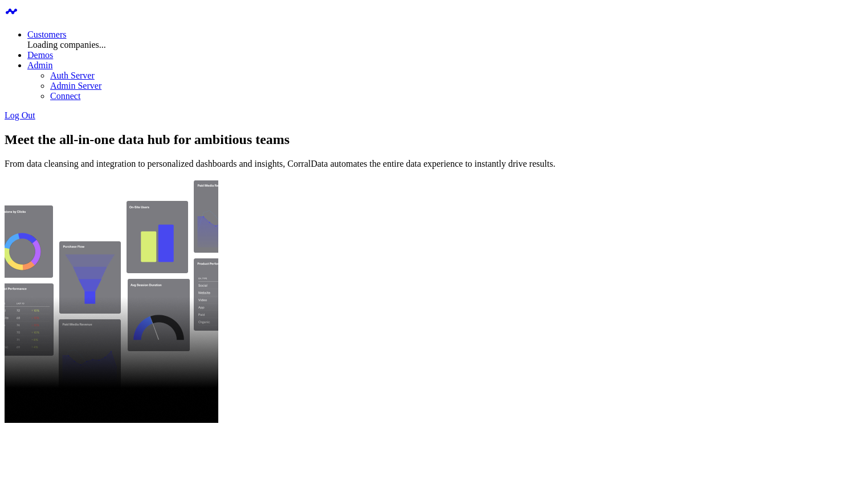  Describe the element at coordinates (434, 139) in the screenshot. I see `h1: Meet the all-in-one data hub for ambitious teams` at that location.